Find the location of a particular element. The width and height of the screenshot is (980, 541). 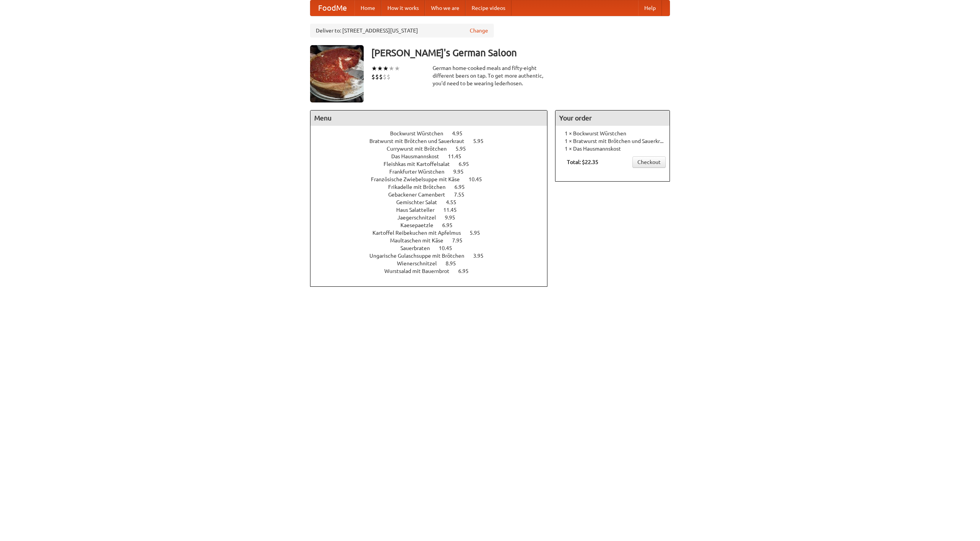

span: 7.95 is located at coordinates (461, 241).